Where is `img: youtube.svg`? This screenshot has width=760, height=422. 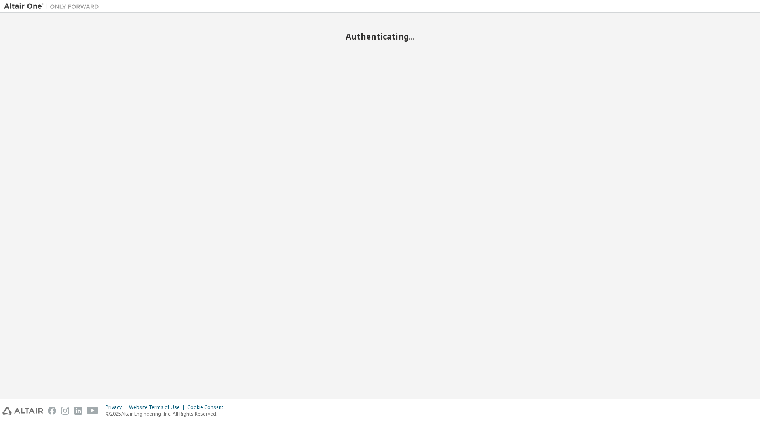 img: youtube.svg is located at coordinates (93, 410).